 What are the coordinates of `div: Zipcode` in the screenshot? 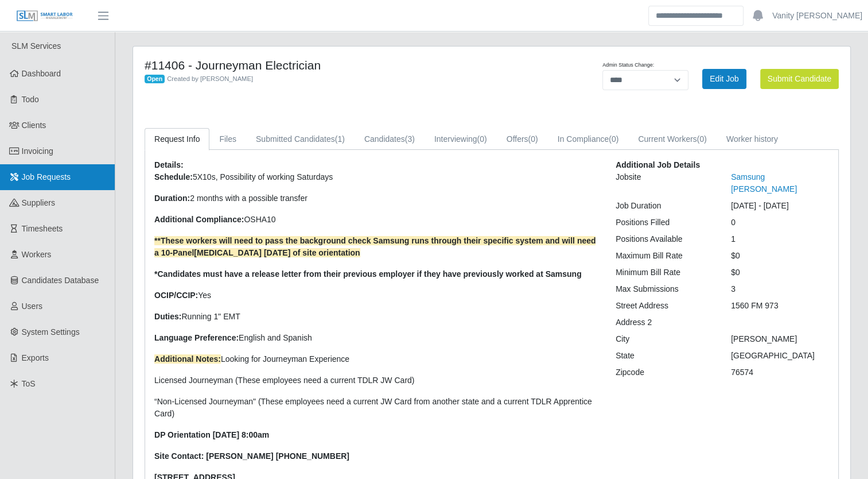 It's located at (664, 372).